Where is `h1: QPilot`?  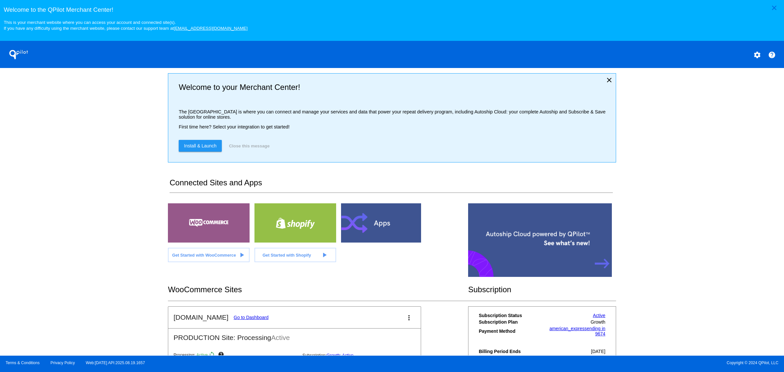
h1: QPilot is located at coordinates (19, 55).